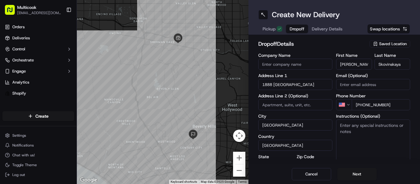 This screenshot has height=184, width=420. What do you see at coordinates (75, 141) in the screenshot?
I see `a: 💻API Documentation` at bounding box center [75, 141].